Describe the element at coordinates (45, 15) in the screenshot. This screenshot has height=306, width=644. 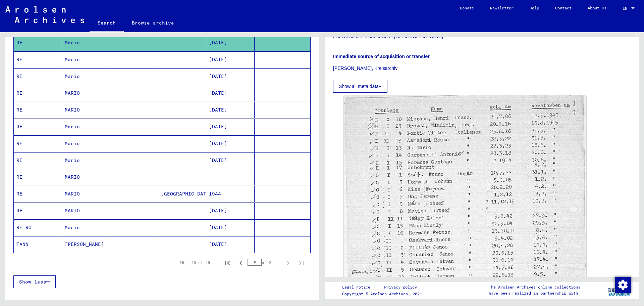
I see `img: Arolsen_neg.svg` at that location.